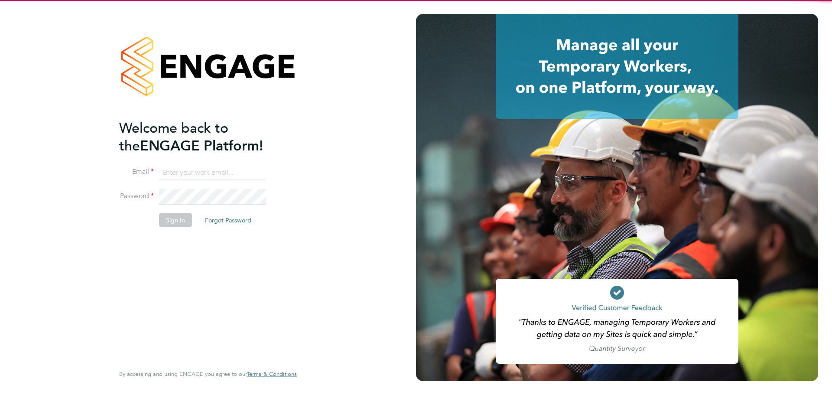 This screenshot has width=832, height=395. What do you see at coordinates (272, 374) in the screenshot?
I see `a: Terms & Conditions` at bounding box center [272, 374].